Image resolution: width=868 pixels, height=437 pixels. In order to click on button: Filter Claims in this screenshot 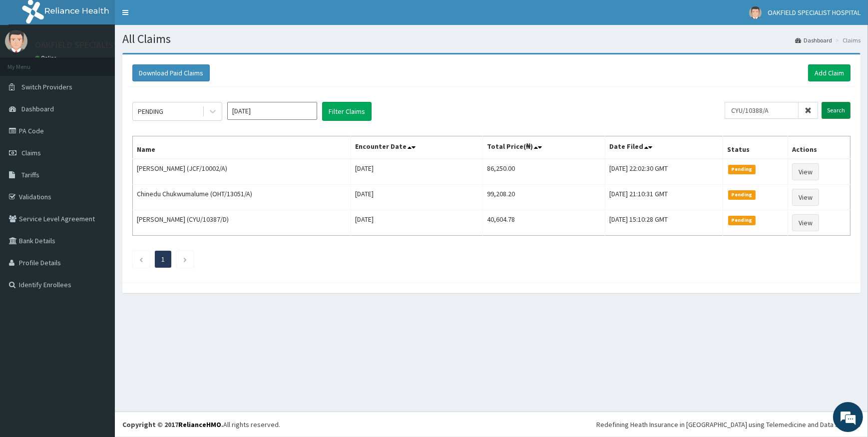, I will do `click(347, 111)`.